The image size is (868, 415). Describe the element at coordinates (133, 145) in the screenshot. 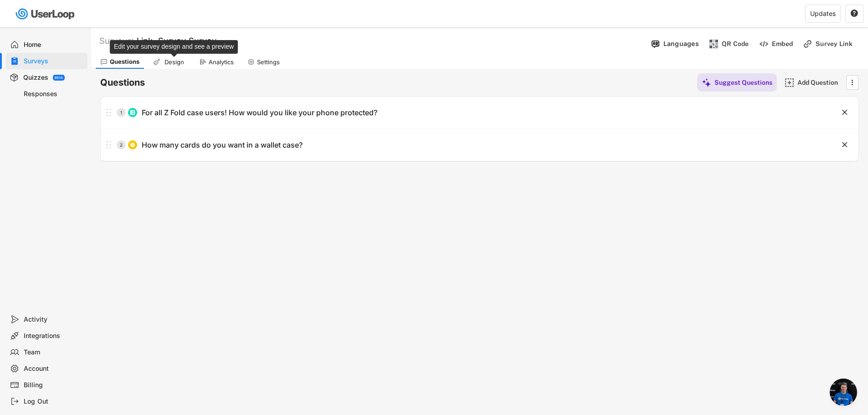

I see `img: CircleTickMinorWhite.svg` at that location.